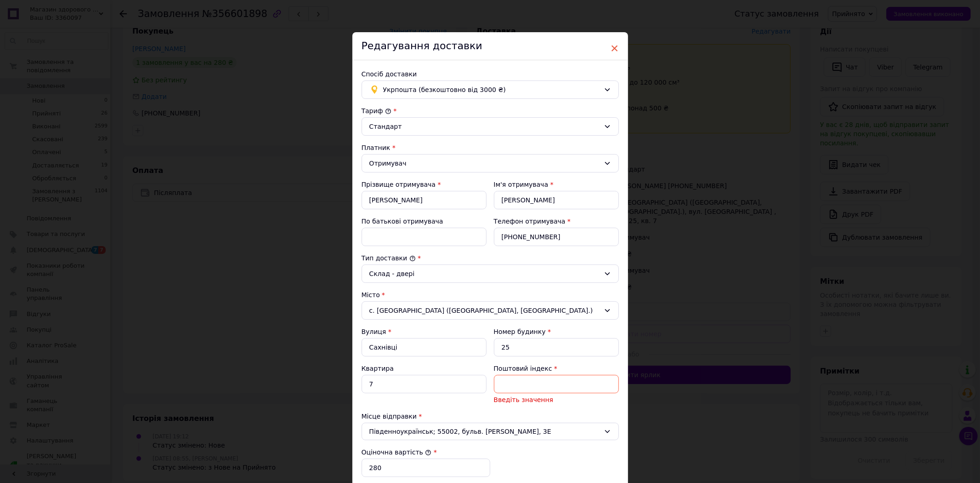 This screenshot has width=980, height=483. Describe the element at coordinates (490, 295) in the screenshot. I see `div: Місто` at that location.